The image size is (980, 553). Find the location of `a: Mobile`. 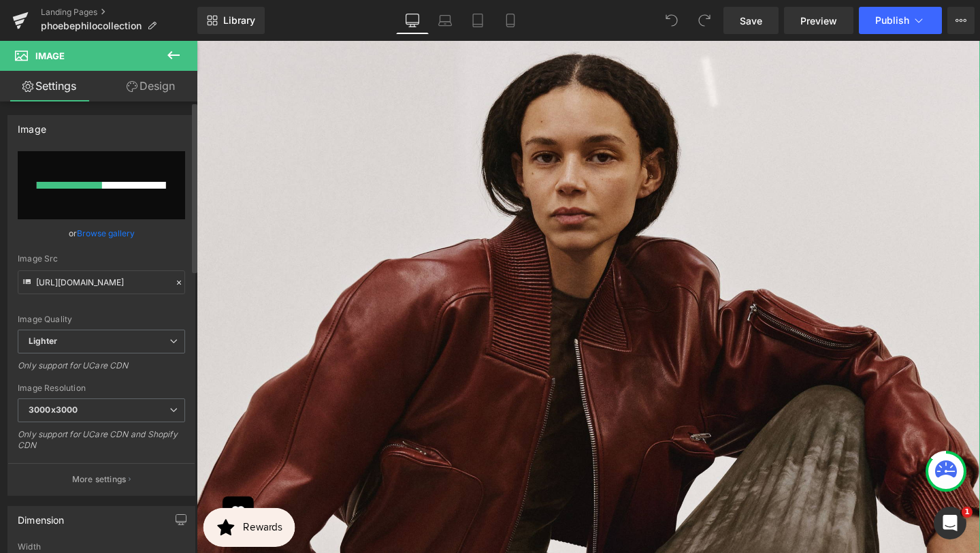

a: Mobile is located at coordinates (511, 20).